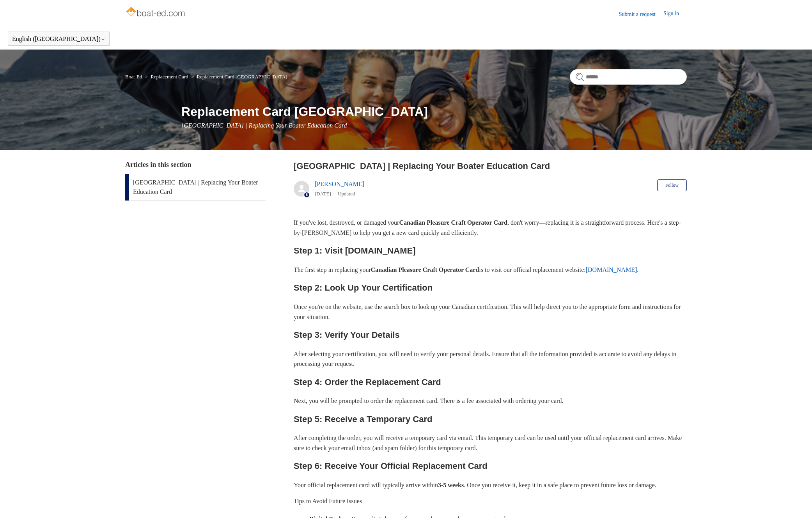  I want to click on div: Chat Support, so click(784, 502).